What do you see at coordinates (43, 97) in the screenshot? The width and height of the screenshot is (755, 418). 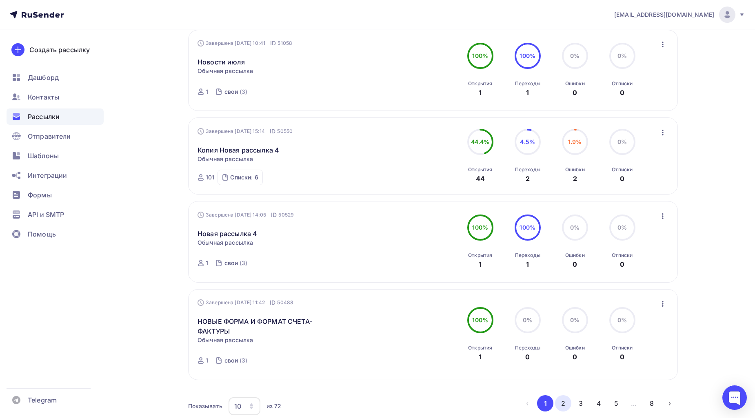 I see `span: Контакты` at bounding box center [43, 97].